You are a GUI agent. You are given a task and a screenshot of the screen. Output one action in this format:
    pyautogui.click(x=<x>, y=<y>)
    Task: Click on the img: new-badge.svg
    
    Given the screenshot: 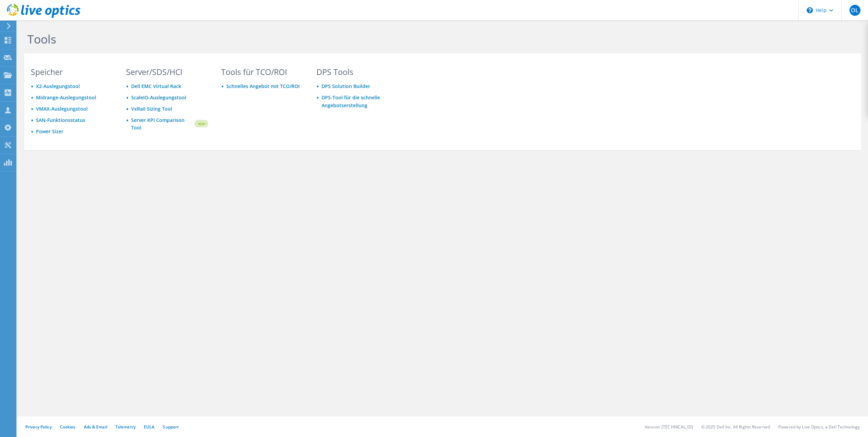 What is the action you would take?
    pyautogui.click(x=201, y=123)
    